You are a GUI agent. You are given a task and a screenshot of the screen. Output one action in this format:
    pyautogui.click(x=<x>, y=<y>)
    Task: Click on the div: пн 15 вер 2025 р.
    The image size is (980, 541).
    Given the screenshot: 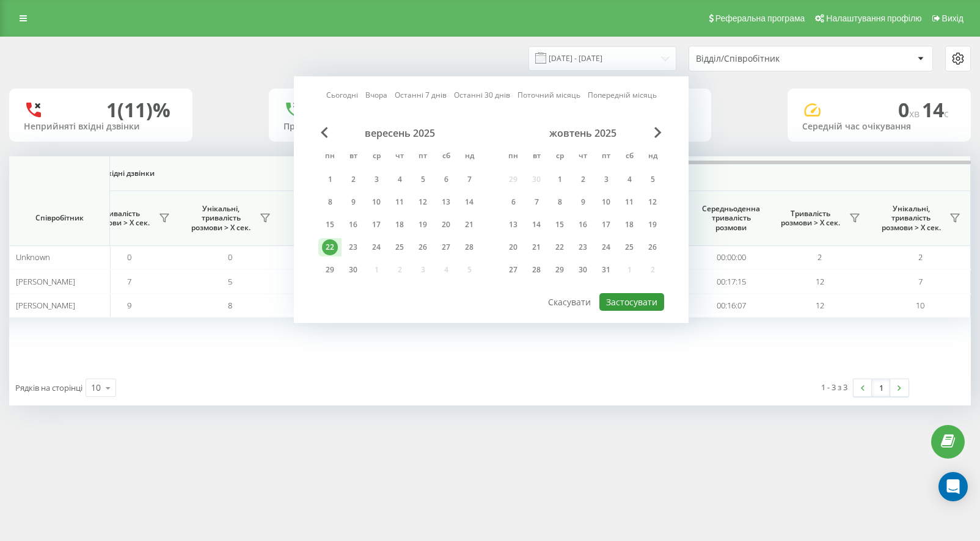 What is the action you would take?
    pyautogui.click(x=330, y=225)
    